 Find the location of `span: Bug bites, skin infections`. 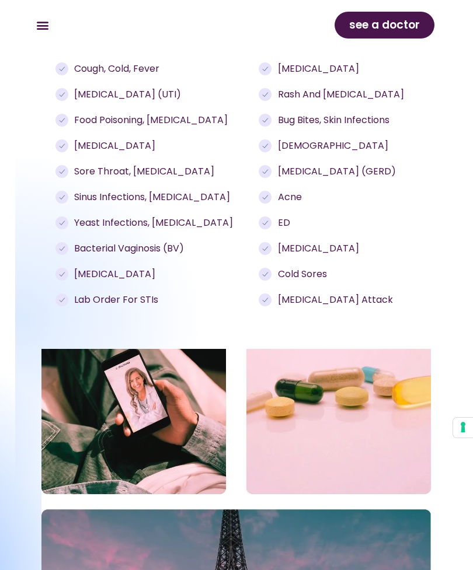

span: Bug bites, skin infections is located at coordinates (332, 120).